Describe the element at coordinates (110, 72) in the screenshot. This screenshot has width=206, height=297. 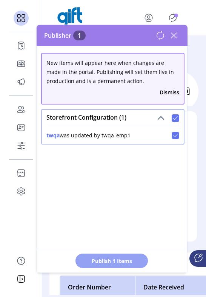
I see `span: New items will appear here when changes are made in the portal. Publishing will set them live in ...` at that location.